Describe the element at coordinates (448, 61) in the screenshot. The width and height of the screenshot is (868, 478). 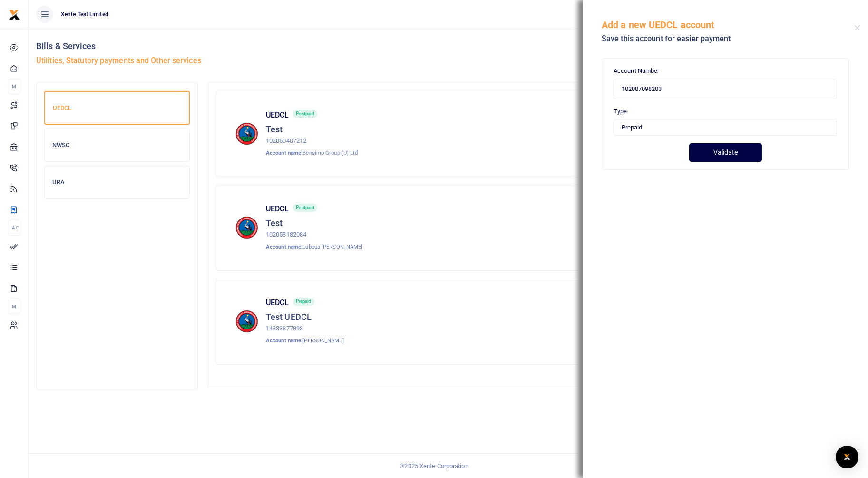
I see `h5: Utilities, Statutory payments and Other services` at that location.